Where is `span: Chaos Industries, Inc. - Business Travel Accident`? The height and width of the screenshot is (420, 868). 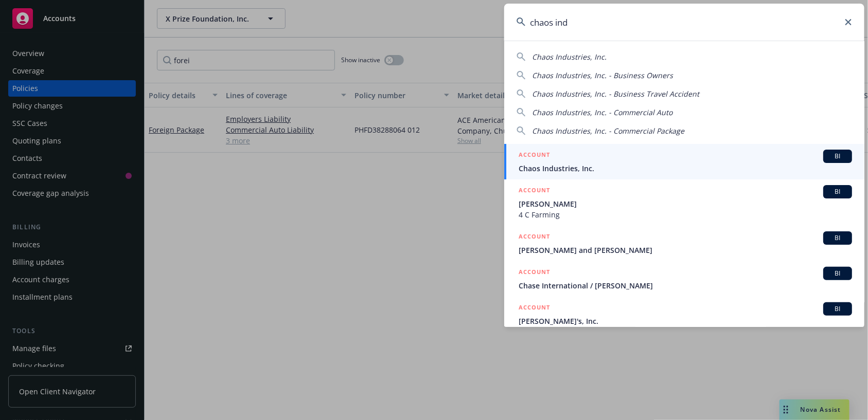 span: Chaos Industries, Inc. - Business Travel Accident is located at coordinates (615, 94).